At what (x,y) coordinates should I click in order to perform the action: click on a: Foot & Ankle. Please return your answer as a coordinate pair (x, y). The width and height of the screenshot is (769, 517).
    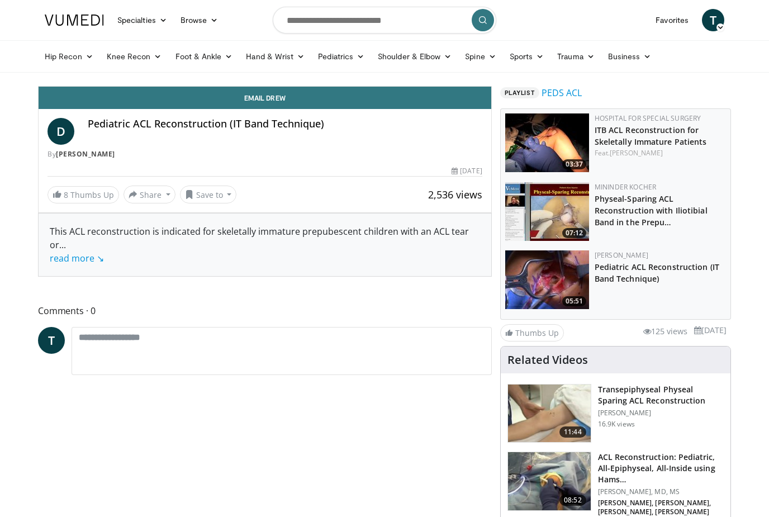
    Looking at the image, I should click on (204, 56).